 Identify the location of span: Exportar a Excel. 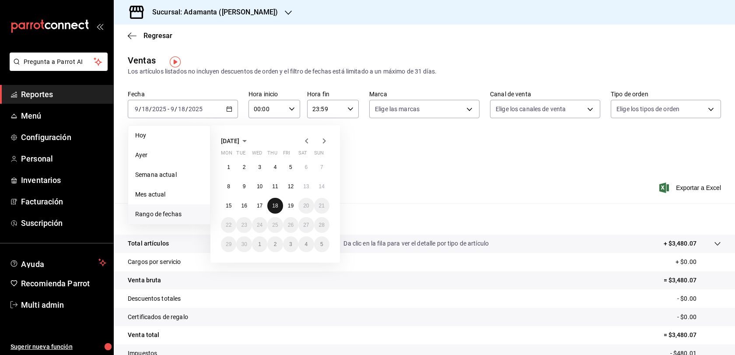
(691, 188).